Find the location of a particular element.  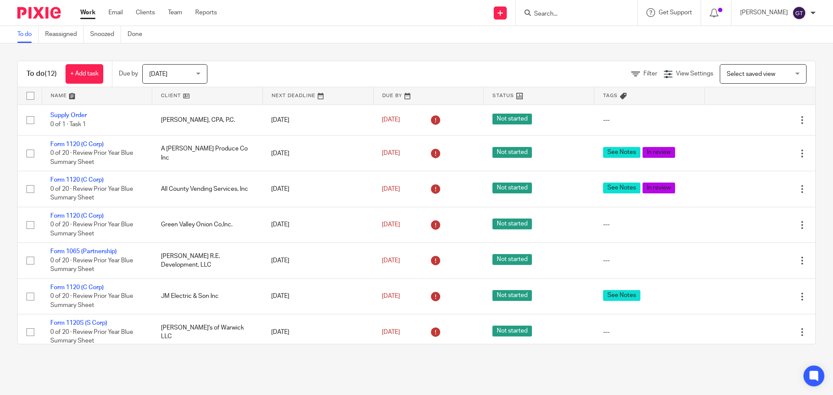

a: Done is located at coordinates (138, 34).